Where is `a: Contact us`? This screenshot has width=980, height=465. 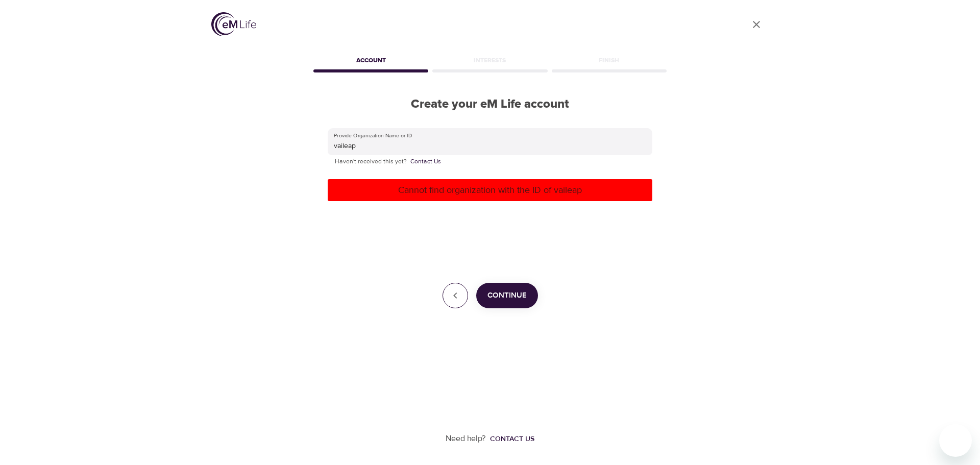 a: Contact us is located at coordinates (510, 439).